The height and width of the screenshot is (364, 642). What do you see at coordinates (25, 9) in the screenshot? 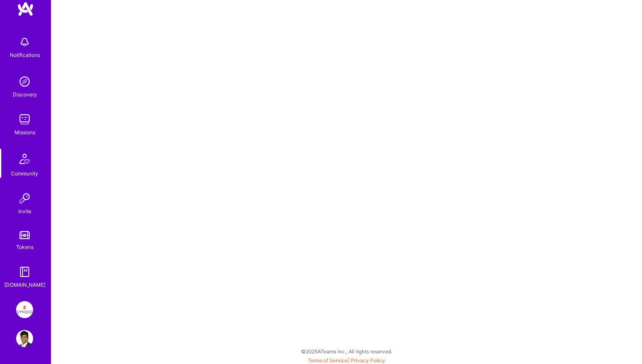
I see `img: logo` at bounding box center [25, 9].